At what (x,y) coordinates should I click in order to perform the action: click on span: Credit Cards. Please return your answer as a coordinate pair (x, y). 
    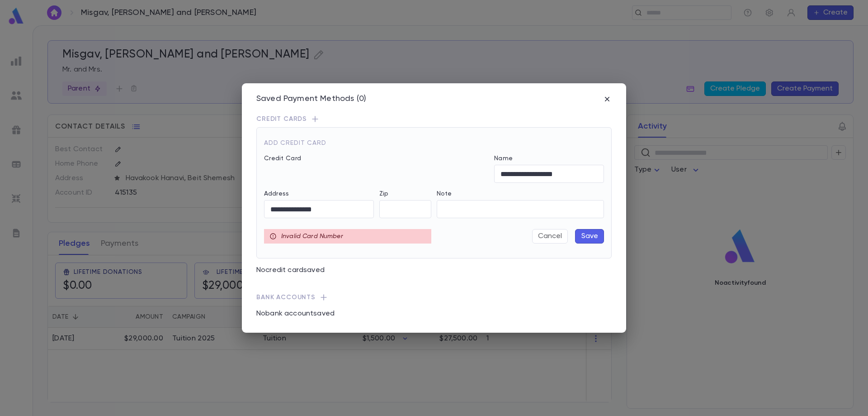
    Looking at the image, I should click on (282, 119).